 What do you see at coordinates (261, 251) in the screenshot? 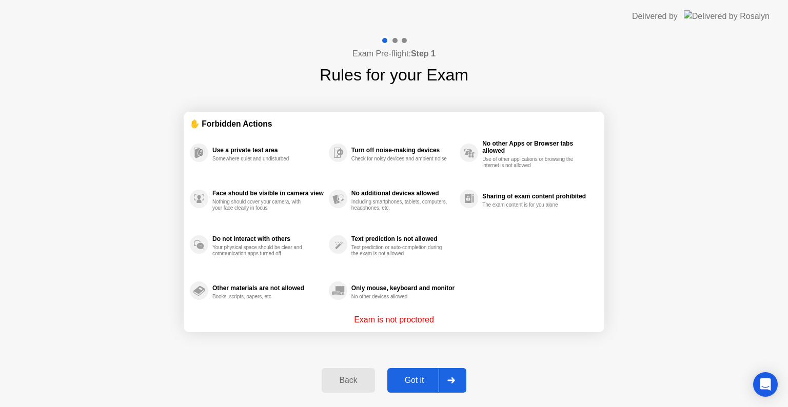
I see `div: Your physical space should be clear and communication apps turned off` at bounding box center [261, 251].